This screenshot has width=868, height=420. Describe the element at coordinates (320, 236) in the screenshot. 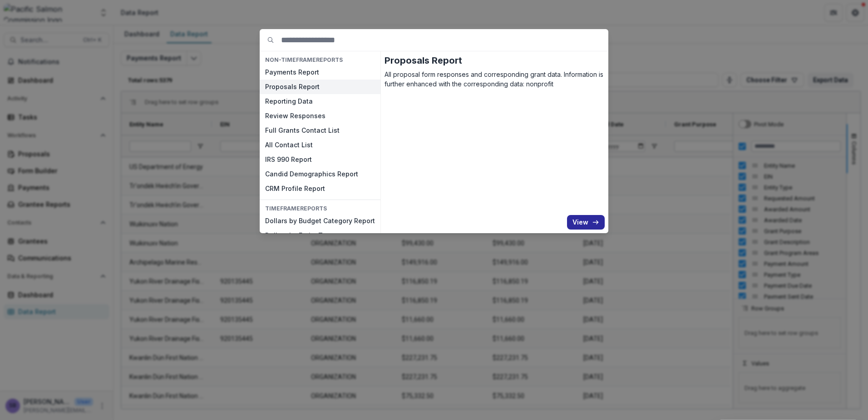

I see `button: Dollars by Entity Tags` at that location.